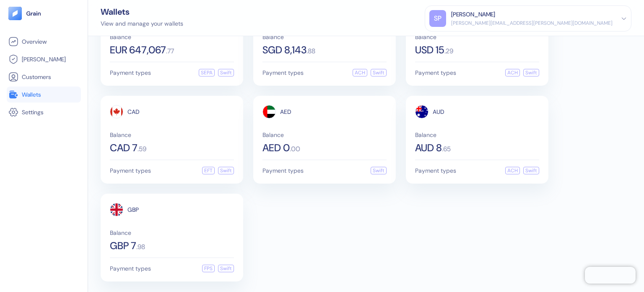 Image resolution: width=644 pixels, height=292 pixels. I want to click on div: View and manage your wallets, so click(142, 24).